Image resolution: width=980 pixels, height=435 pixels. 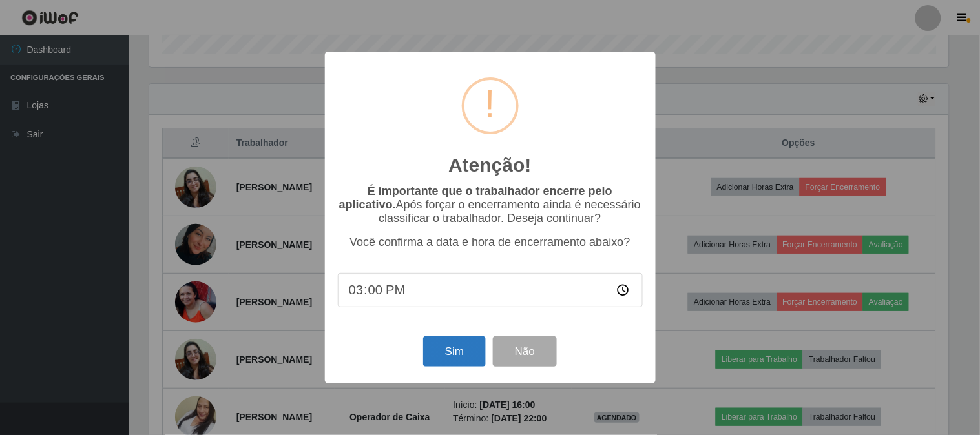 I want to click on p: Você confirma a data e hora de encerramento abaixo?, so click(x=490, y=242).